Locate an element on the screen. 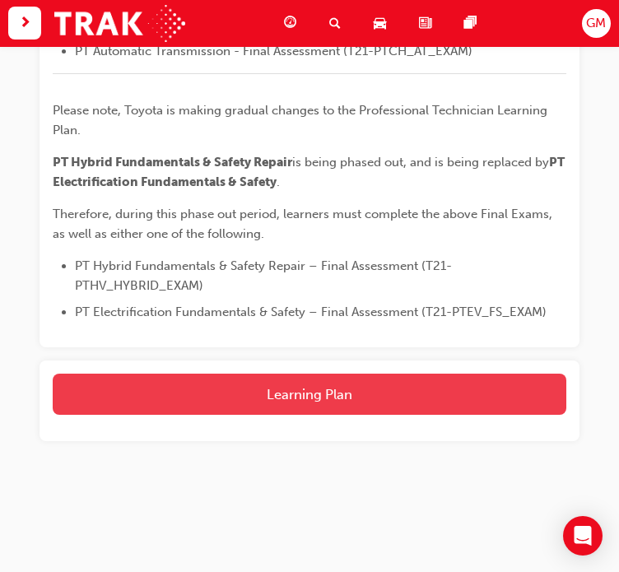 This screenshot has width=619, height=572. span: is being phased out, and is being replaced by is located at coordinates (420, 162).